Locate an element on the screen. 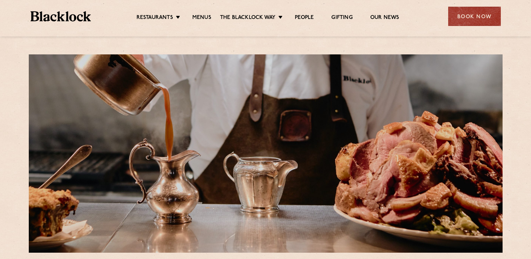 The width and height of the screenshot is (531, 259). img: BL_Textured_Logo-footer-cropped.svg is located at coordinates (61, 16).